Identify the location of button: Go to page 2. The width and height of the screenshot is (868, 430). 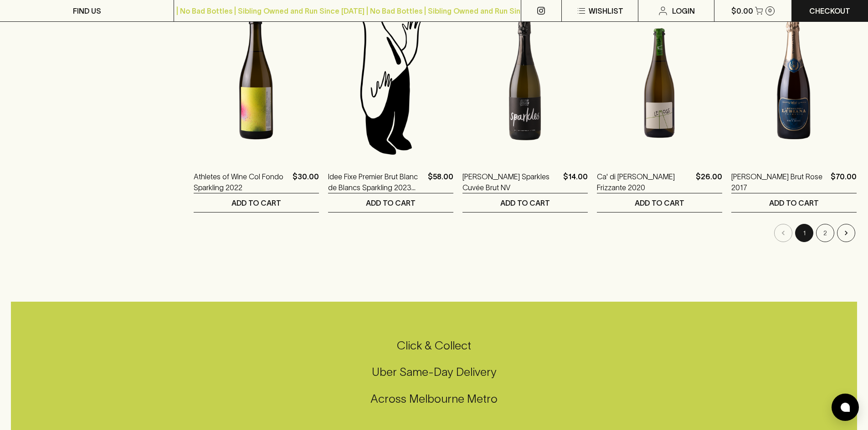
(825, 233).